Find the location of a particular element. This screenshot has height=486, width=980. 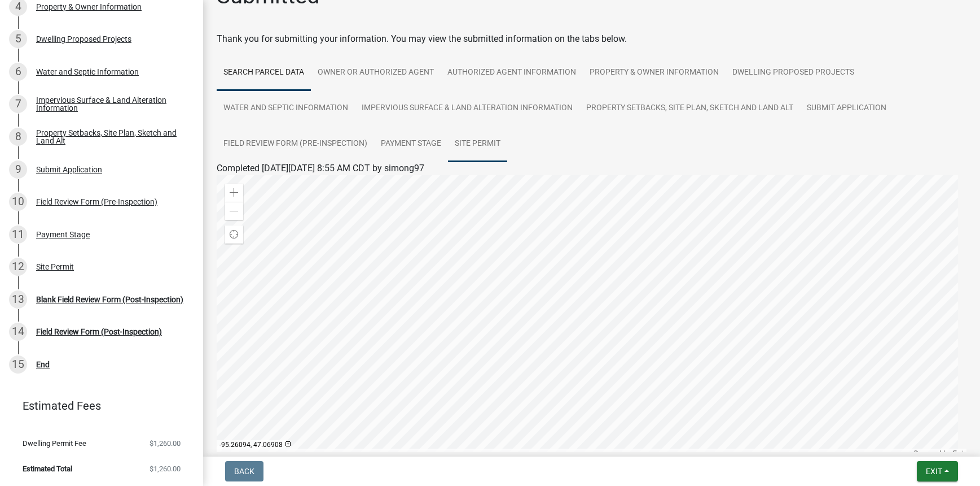

div: 7 is located at coordinates (18, 104).